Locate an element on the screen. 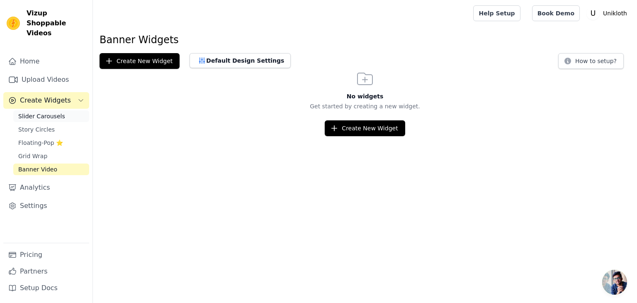 The image size is (637, 303). span: Grid Wrap is located at coordinates (33, 156).